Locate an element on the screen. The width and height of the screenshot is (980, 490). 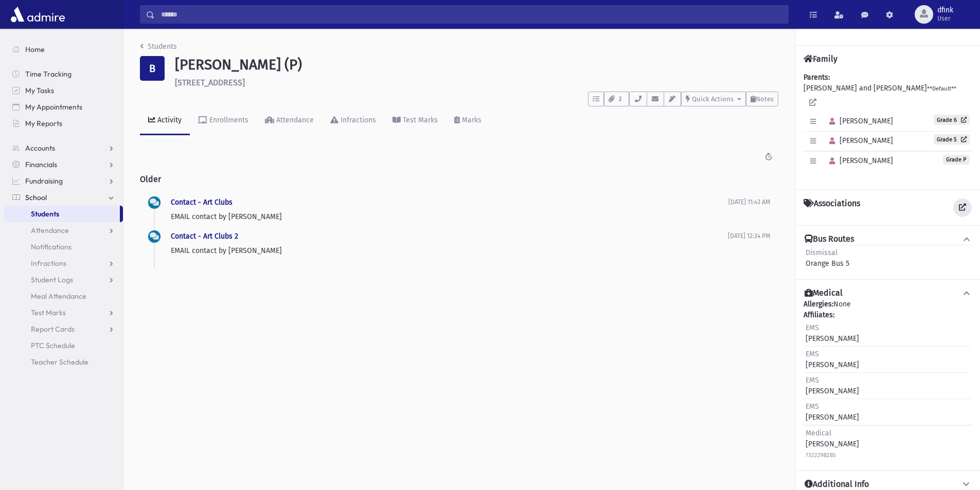
a: Fundraising is located at coordinates (64, 181).